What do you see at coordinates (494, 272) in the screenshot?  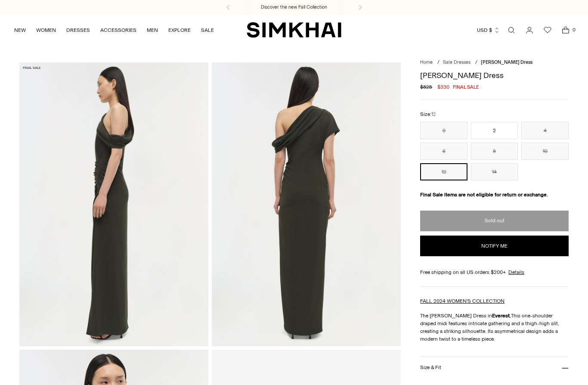 I see `div: Free shipping on all US orders $200+` at bounding box center [494, 272].